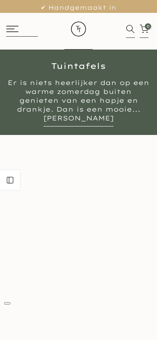  Describe the element at coordinates (79, 29) in the screenshot. I see `img: trend-table` at that location.